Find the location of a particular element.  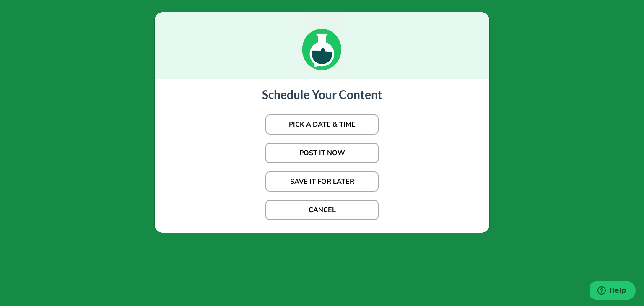

button: SAVE IT FOR LATER is located at coordinates (322, 181).